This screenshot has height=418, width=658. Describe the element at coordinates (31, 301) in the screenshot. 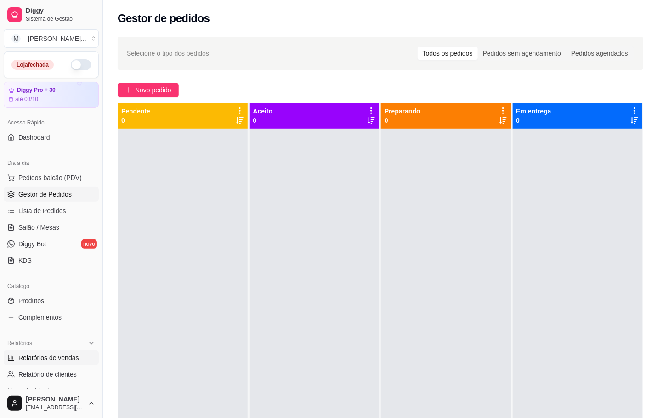

I see `span: Produtos` at that location.